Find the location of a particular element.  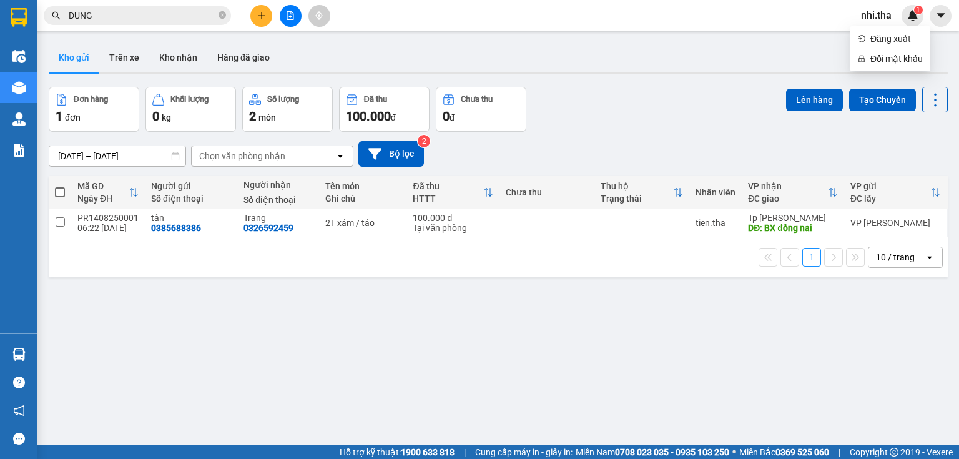

sup: 1 is located at coordinates (918, 10).